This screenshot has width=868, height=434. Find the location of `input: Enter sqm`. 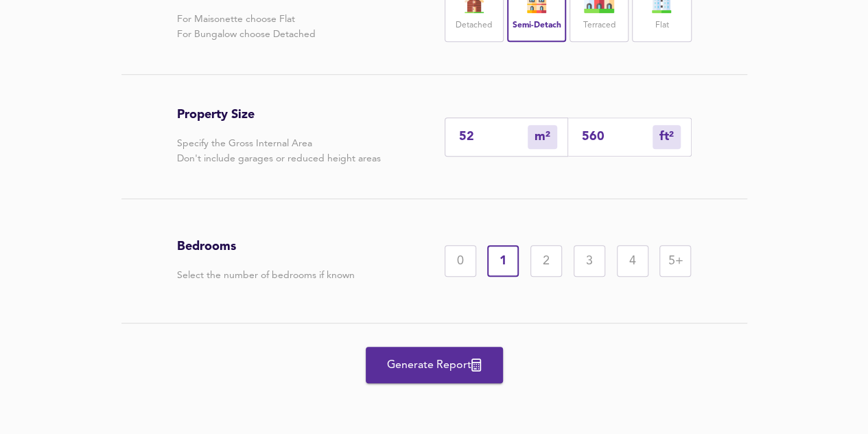

input: Enter sqm is located at coordinates (493, 136).